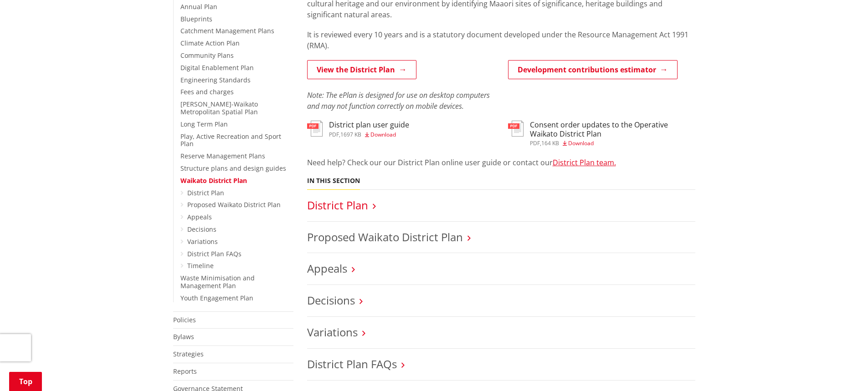 This screenshot has height=391, width=868. What do you see at coordinates (358, 129) in the screenshot?
I see `a: District plan user guide pdf,1697 KB Download` at bounding box center [358, 129].